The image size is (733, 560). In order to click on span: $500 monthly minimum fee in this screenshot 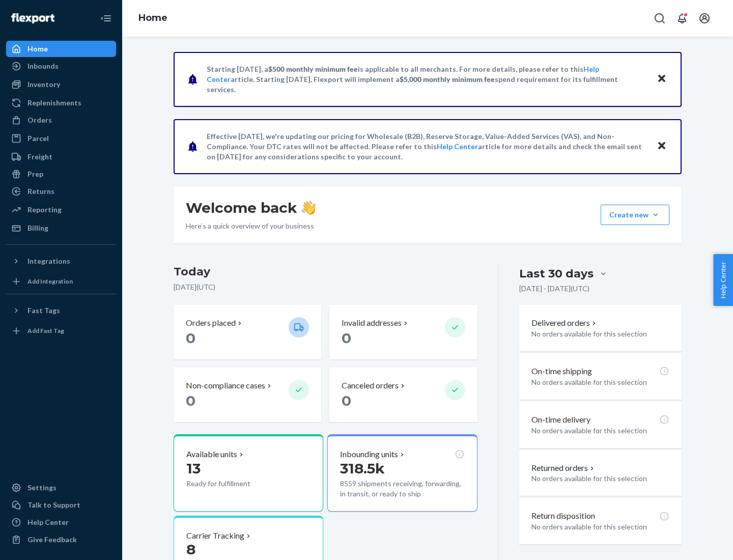, I will do `click(313, 68)`.